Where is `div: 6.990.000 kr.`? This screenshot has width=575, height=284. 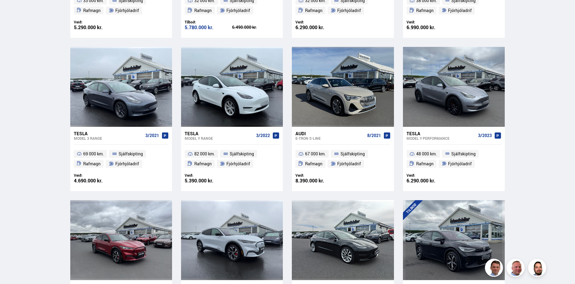 div: 6.990.000 kr. is located at coordinates (431, 27).